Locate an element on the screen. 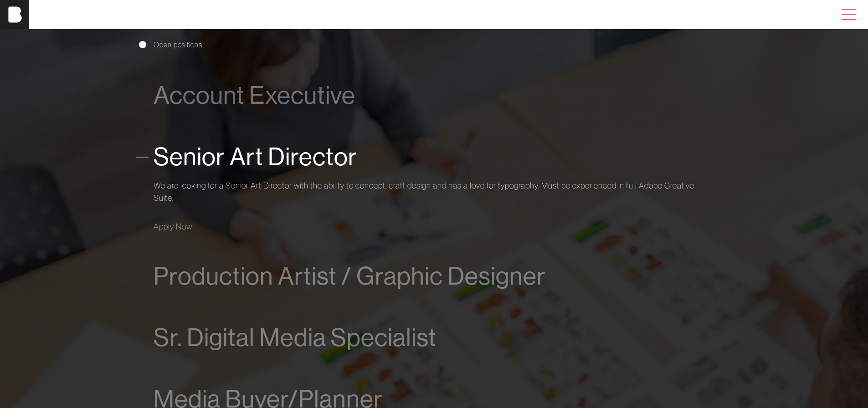  span: Sr. Digital Media Specialist is located at coordinates (295, 337).